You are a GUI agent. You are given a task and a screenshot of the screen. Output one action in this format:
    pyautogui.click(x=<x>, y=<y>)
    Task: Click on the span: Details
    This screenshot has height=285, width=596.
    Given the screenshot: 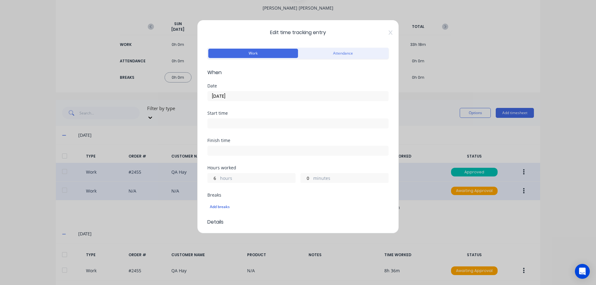 What is the action you would take?
    pyautogui.click(x=298, y=222)
    